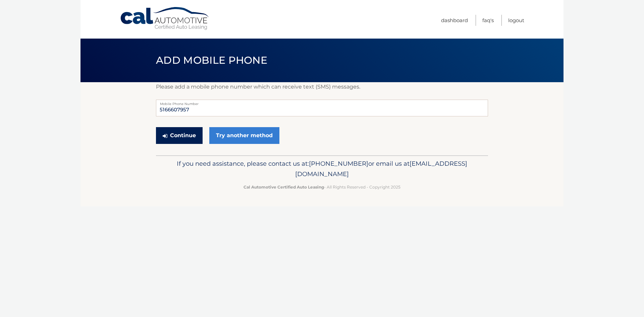 The width and height of the screenshot is (644, 317). I want to click on strong: Cal Automotive Certified Auto Leasing, so click(284, 187).